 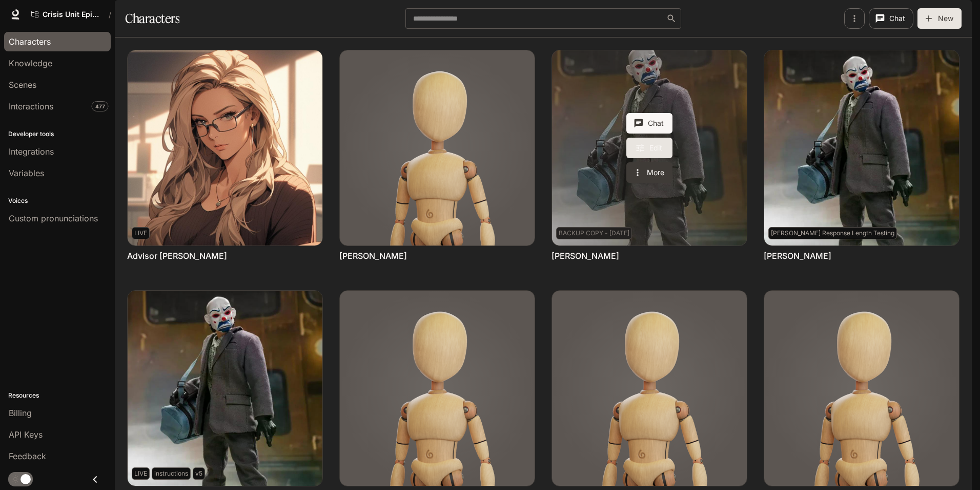 What do you see at coordinates (152, 18) in the screenshot?
I see `h1: Characters` at bounding box center [152, 18].